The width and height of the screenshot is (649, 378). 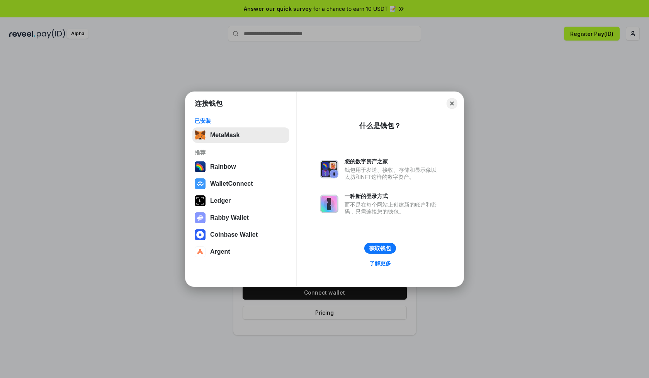 What do you see at coordinates (231, 184) in the screenshot?
I see `div: WalletConnect` at bounding box center [231, 184].